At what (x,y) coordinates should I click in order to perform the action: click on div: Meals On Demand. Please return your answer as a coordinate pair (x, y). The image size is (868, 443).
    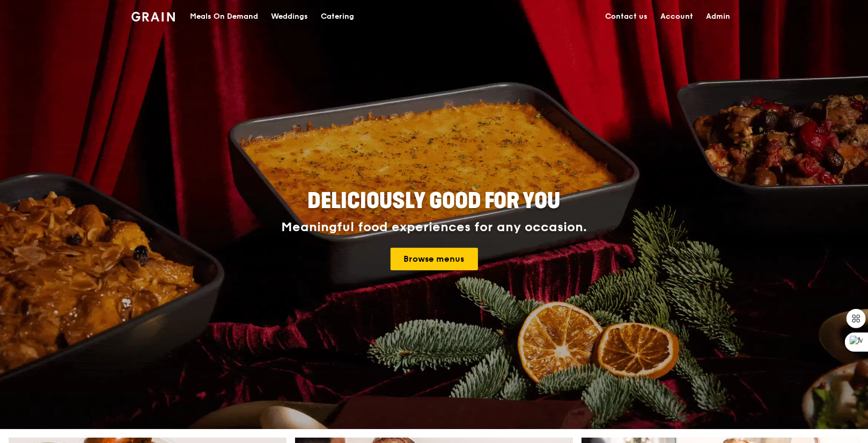
    Looking at the image, I should click on (223, 17).